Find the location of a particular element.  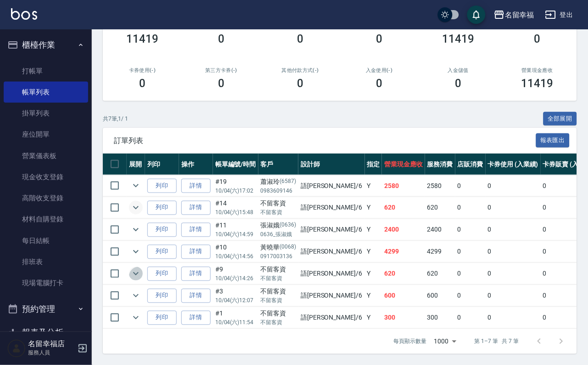

p: (0636) is located at coordinates (288, 225).